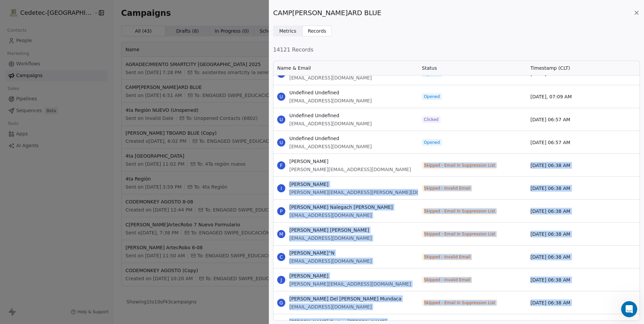 Image resolution: width=644 pixels, height=324 pixels. Describe the element at coordinates (42, 12) in the screenshot. I see `p: +1 other` at that location.